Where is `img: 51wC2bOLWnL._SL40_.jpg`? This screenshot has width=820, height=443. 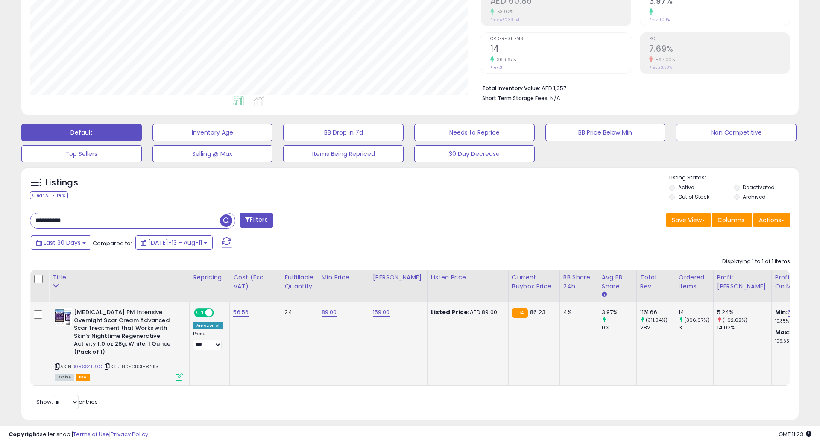 img: 51wC2bOLWnL._SL40_.jpg is located at coordinates (63, 317).